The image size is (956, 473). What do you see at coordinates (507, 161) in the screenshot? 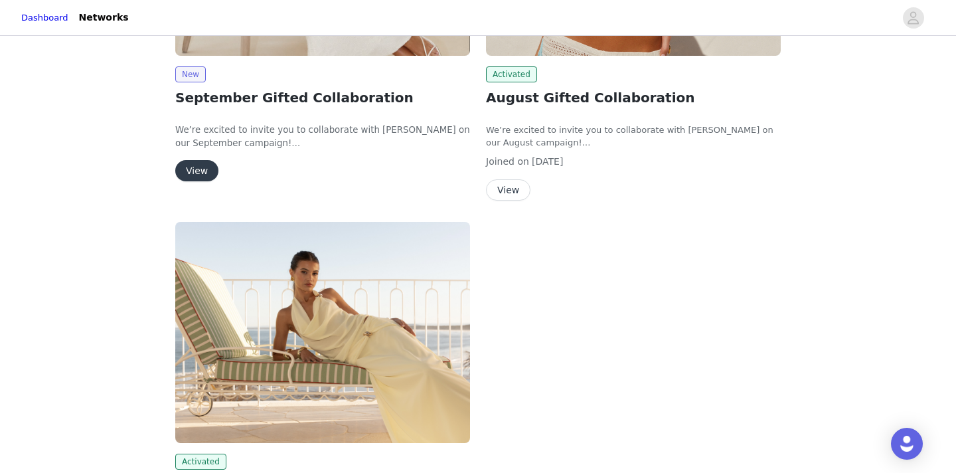
I see `span: Joined on` at bounding box center [507, 161].